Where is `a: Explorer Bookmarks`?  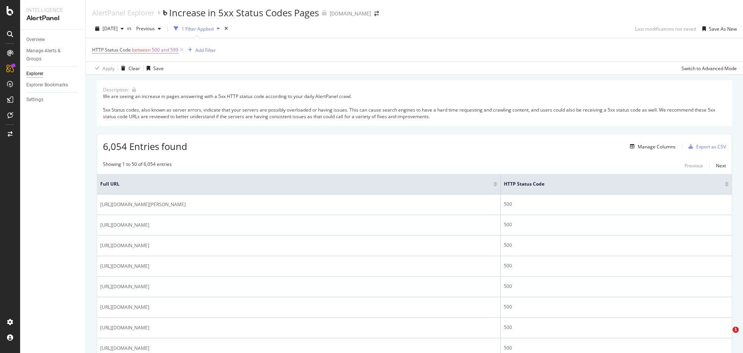
a: Explorer Bookmarks is located at coordinates (53, 85).